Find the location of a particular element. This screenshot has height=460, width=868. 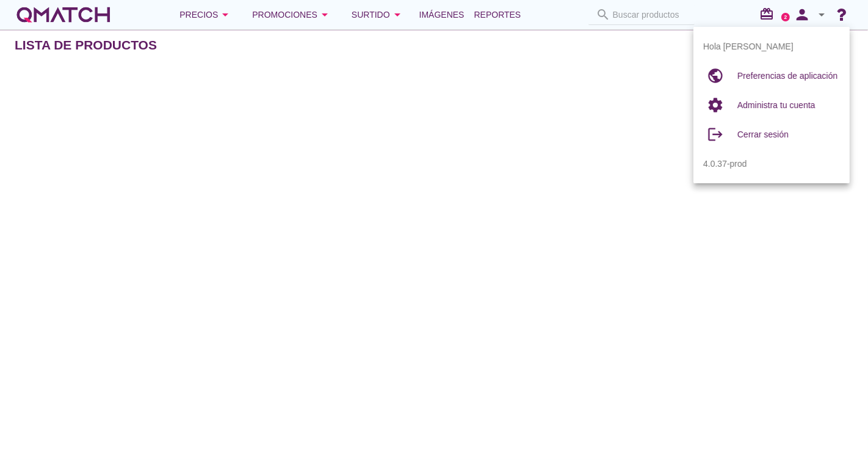

span: 4.0.37-prod is located at coordinates (725, 164).